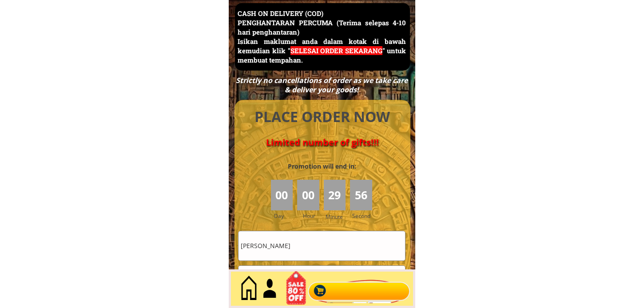 The width and height of the screenshot is (644, 308). I want to click on div: Strictly no cancellations of order as we take care & deliver your goods!, so click(322, 86).